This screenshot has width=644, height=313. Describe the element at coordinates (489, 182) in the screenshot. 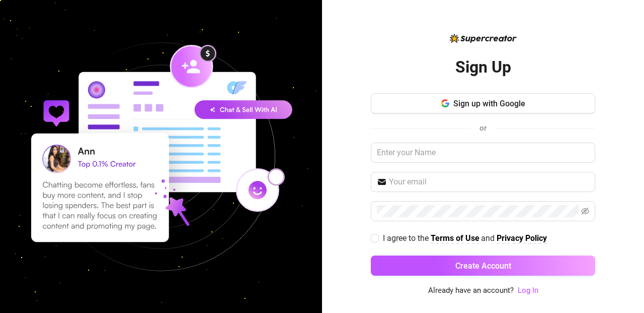

I see `input: Your email` at that location.